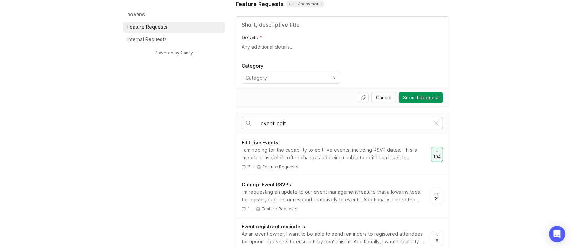 The width and height of the screenshot is (572, 249). Describe the element at coordinates (342, 25) in the screenshot. I see `input: Title` at that location.